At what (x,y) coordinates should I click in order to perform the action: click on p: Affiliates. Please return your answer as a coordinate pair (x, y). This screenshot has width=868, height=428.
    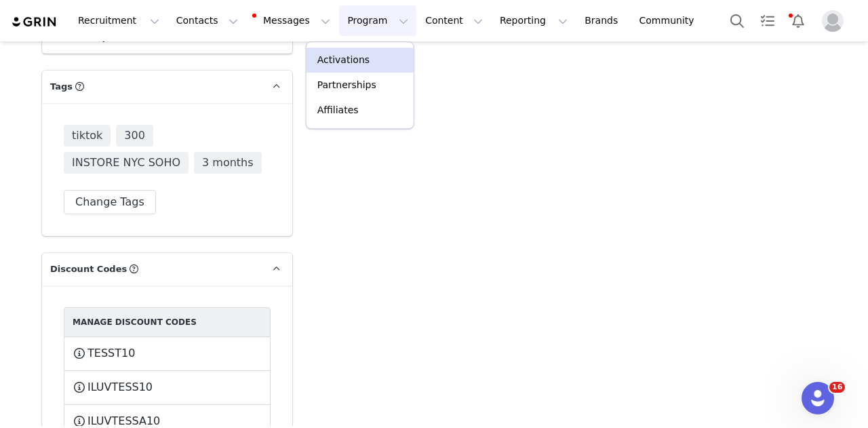
    Looking at the image, I should click on (337, 110).